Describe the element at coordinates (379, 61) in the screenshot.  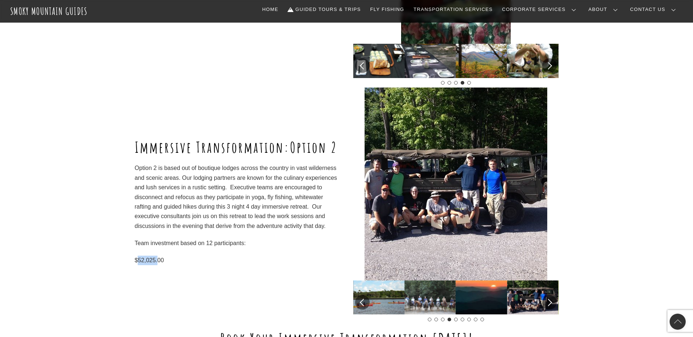
I see `img: DSCN2929` at that location.